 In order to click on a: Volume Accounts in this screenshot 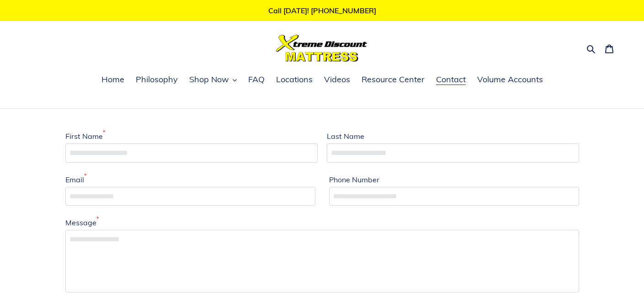, I will do `click(510, 80)`.